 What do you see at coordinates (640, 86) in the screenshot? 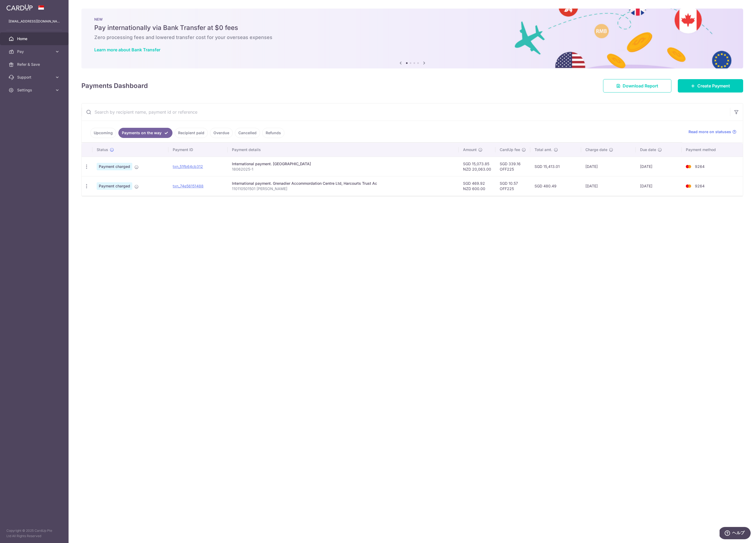
I see `span: Download Report` at bounding box center [640, 86].